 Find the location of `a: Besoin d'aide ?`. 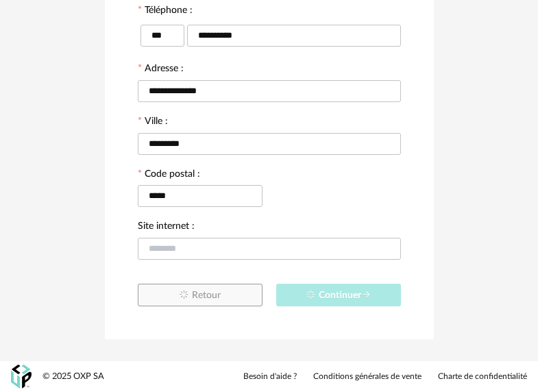

a: Besoin d'aide ? is located at coordinates (270, 377).